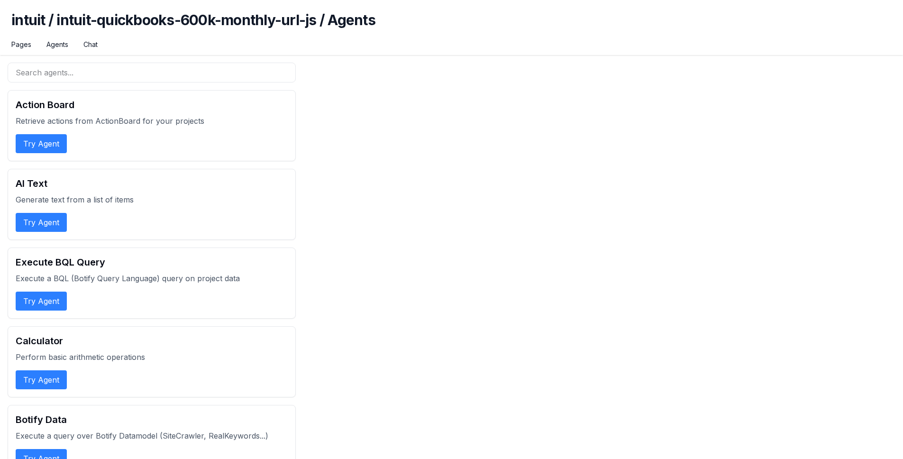  I want to click on h2: AI Text, so click(152, 183).